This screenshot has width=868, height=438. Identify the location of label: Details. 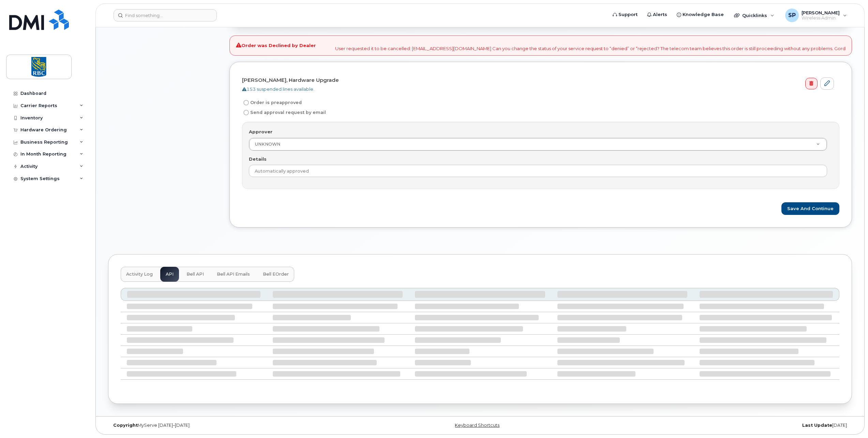
(258, 159).